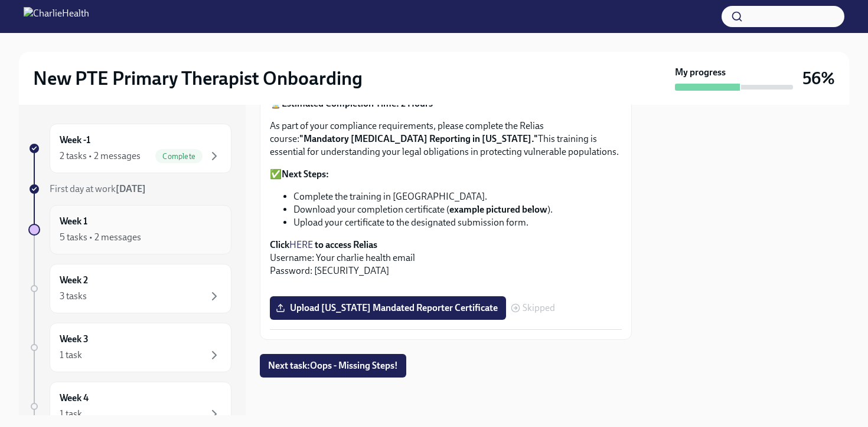  I want to click on li: Upload your certificate to the designated submission form., so click(457, 223).